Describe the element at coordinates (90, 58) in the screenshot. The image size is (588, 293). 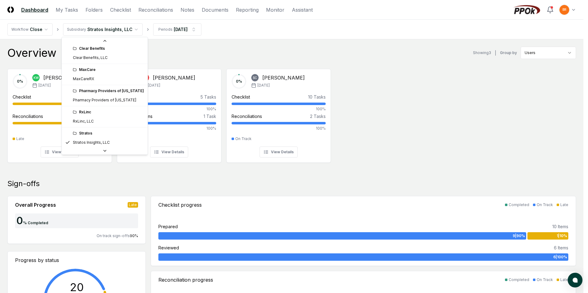
I see `div: Clear Benefits, LLC` at that location.